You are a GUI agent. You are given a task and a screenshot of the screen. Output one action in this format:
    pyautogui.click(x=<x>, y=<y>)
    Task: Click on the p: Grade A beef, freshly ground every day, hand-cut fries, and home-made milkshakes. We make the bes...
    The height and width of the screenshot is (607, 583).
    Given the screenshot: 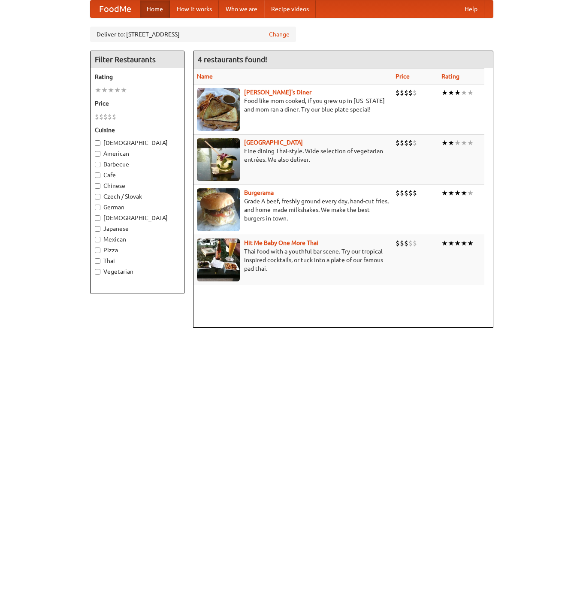 What is the action you would take?
    pyautogui.click(x=293, y=210)
    